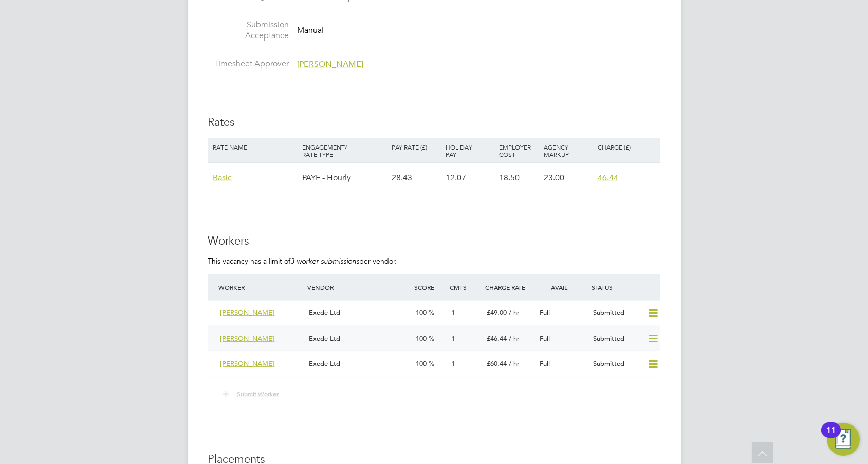  What do you see at coordinates (345, 151) in the screenshot?
I see `div: Engagement/ Rate Type` at bounding box center [345, 151].